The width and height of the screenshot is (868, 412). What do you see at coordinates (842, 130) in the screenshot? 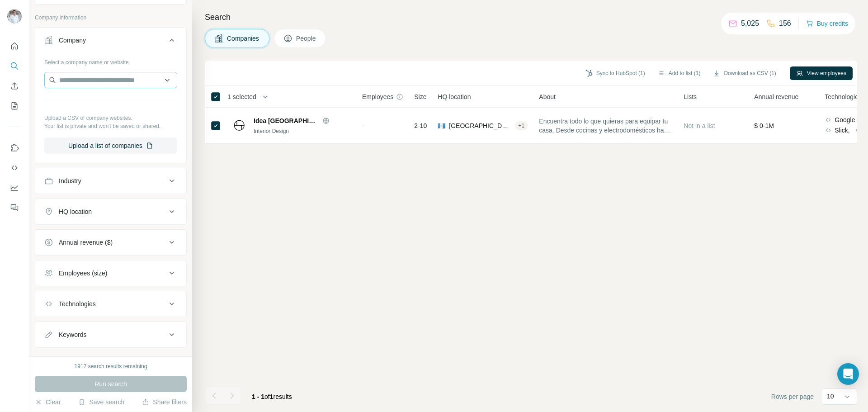
I see `span: Slick,` at bounding box center [842, 130].